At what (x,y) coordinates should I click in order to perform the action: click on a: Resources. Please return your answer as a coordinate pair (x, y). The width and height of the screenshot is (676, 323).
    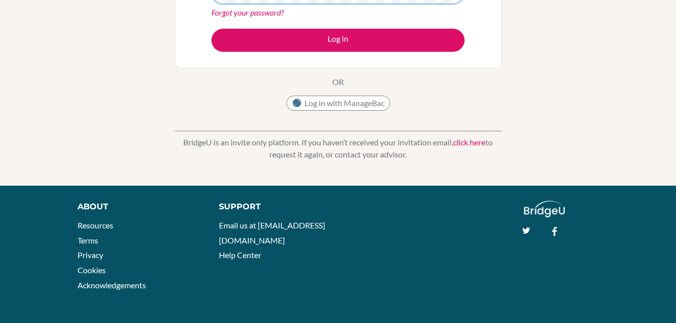
    Looking at the image, I should click on (95, 225).